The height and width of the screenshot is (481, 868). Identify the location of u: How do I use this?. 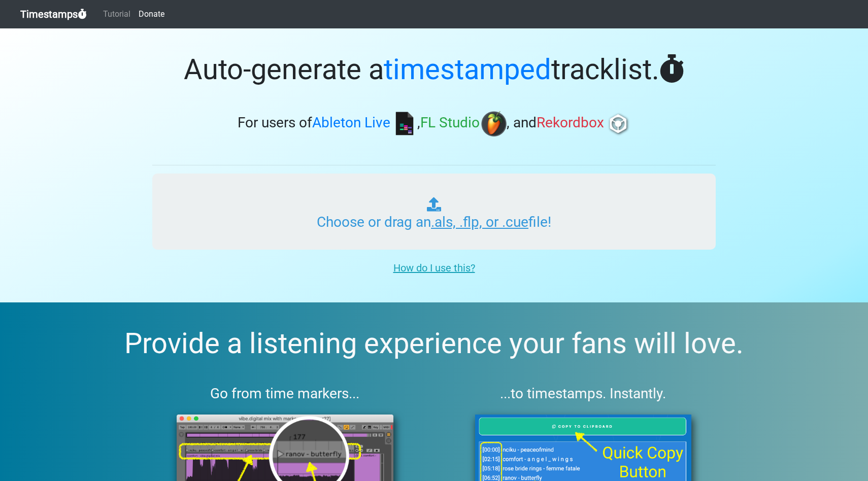
(434, 268).